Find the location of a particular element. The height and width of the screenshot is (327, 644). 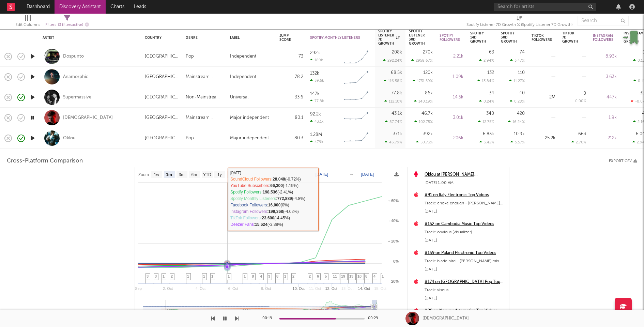

text: 14. Oct is located at coordinates (364, 289).